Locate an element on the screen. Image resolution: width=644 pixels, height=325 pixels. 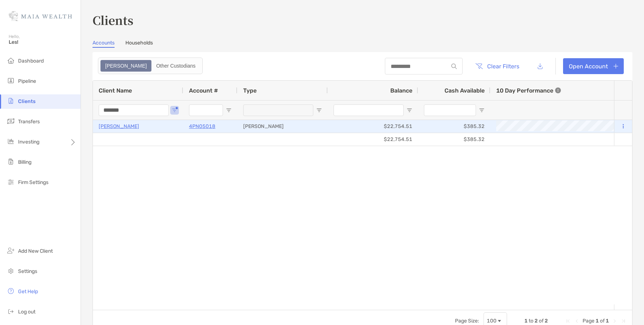
a: Open Account is located at coordinates (594, 66).